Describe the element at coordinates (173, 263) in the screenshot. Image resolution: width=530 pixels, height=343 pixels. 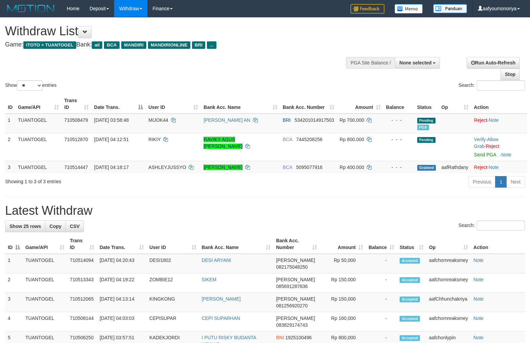
I see `td: DESI1802` at that location.